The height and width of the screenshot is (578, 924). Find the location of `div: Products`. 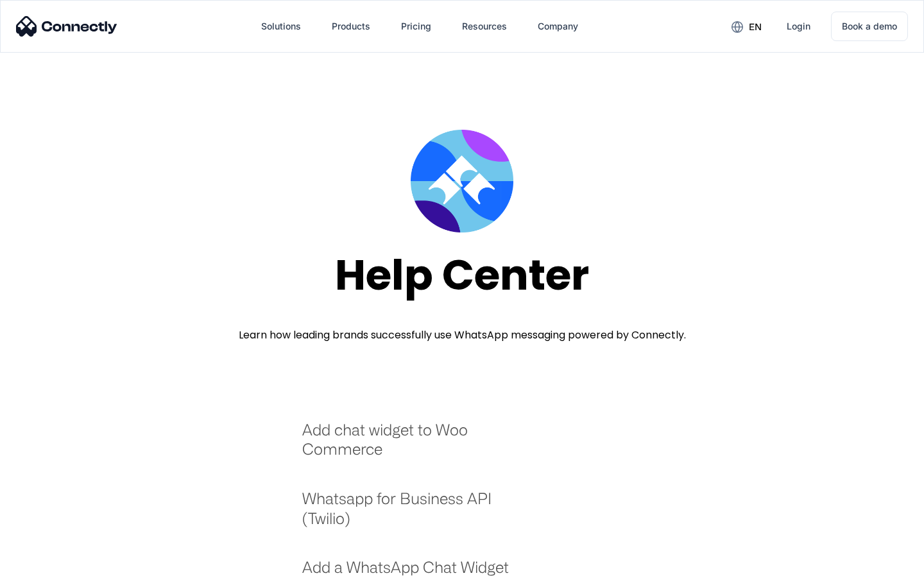

div: Products is located at coordinates (351, 26).